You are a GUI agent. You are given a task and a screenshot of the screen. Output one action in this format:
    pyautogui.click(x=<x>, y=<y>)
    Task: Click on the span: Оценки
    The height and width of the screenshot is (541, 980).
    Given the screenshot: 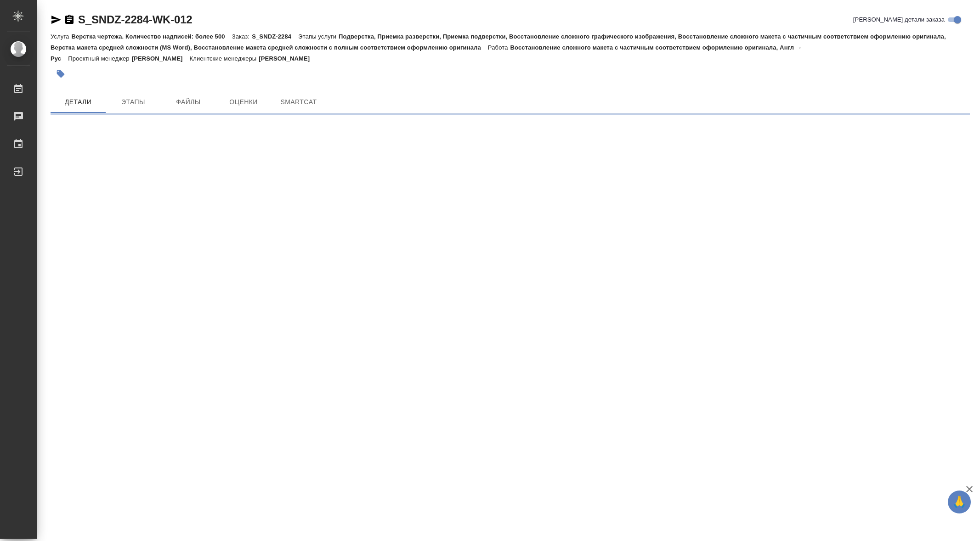 What is the action you would take?
    pyautogui.click(x=244, y=102)
    